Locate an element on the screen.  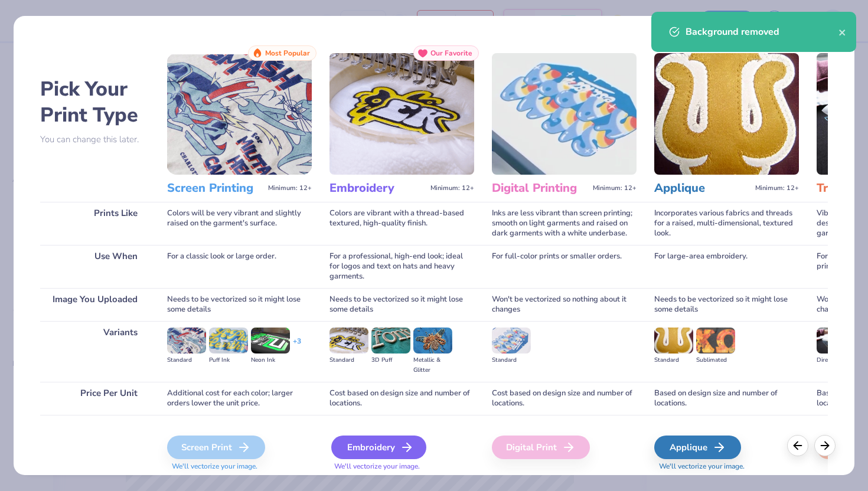
span: Our Favorite is located at coordinates (451, 53).